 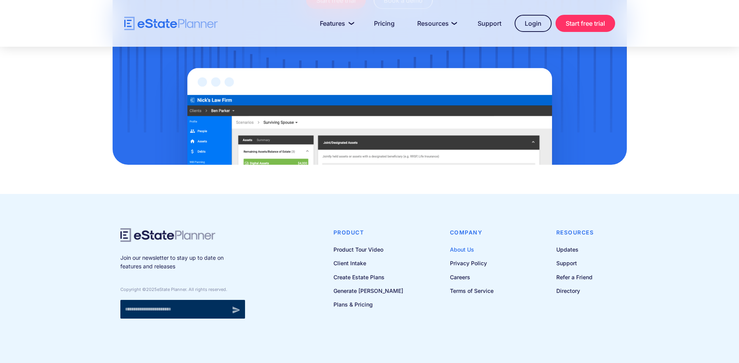 I want to click on a: Refer a Friend, so click(x=575, y=277).